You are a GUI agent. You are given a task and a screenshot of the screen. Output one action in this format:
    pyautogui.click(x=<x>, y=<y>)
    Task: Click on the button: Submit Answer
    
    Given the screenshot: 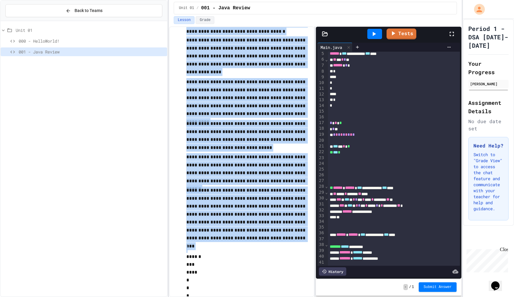 What is the action you would take?
    pyautogui.click(x=438, y=287)
    